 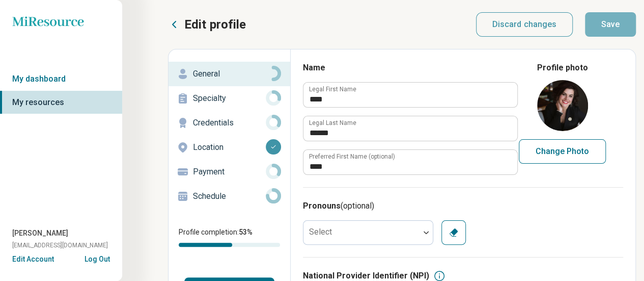 What do you see at coordinates (562, 151) in the screenshot?
I see `button: Change Photo` at bounding box center [562, 151].